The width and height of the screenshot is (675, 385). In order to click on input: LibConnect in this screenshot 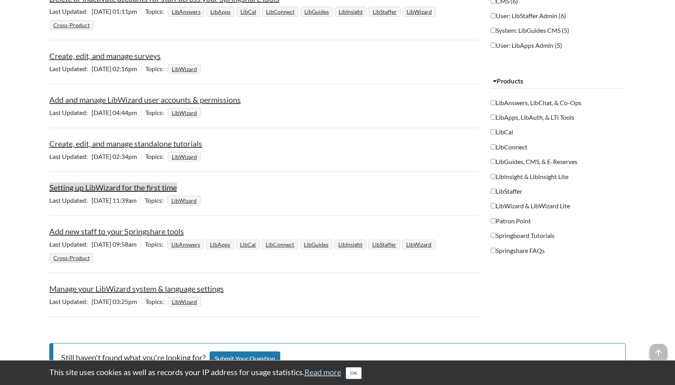, I will do `click(493, 146)`.